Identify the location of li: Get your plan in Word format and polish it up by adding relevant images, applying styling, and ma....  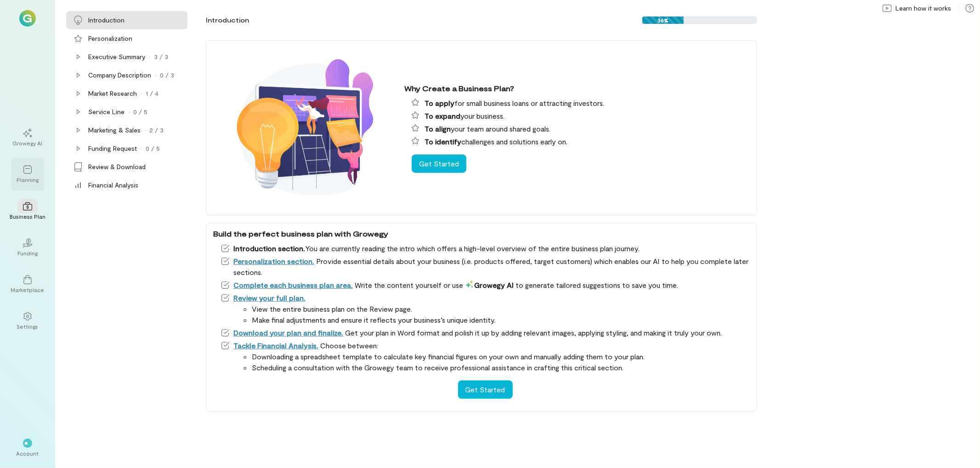
(485, 333).